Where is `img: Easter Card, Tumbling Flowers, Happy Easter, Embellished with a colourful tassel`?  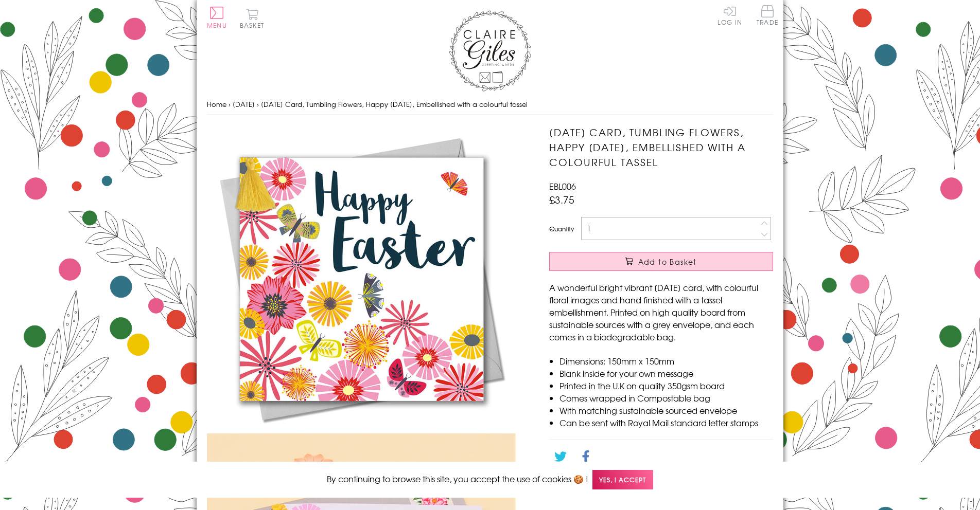 img: Easter Card, Tumbling Flowers, Happy Easter, Embellished with a colourful tassel is located at coordinates (361, 279).